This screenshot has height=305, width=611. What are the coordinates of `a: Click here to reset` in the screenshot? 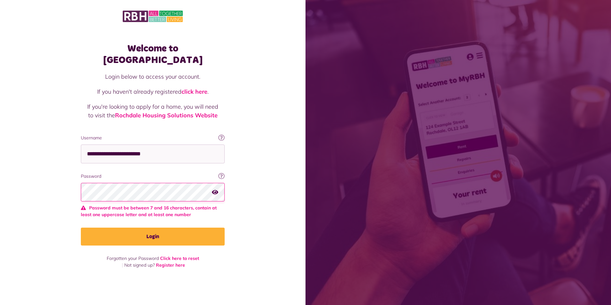 It's located at (180, 258).